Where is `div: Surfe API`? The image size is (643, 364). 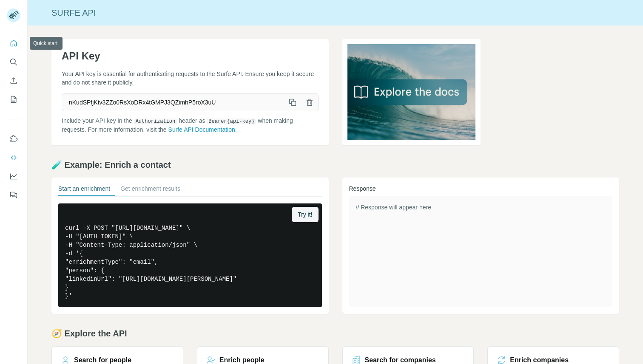 div: Surfe API is located at coordinates (335, 13).